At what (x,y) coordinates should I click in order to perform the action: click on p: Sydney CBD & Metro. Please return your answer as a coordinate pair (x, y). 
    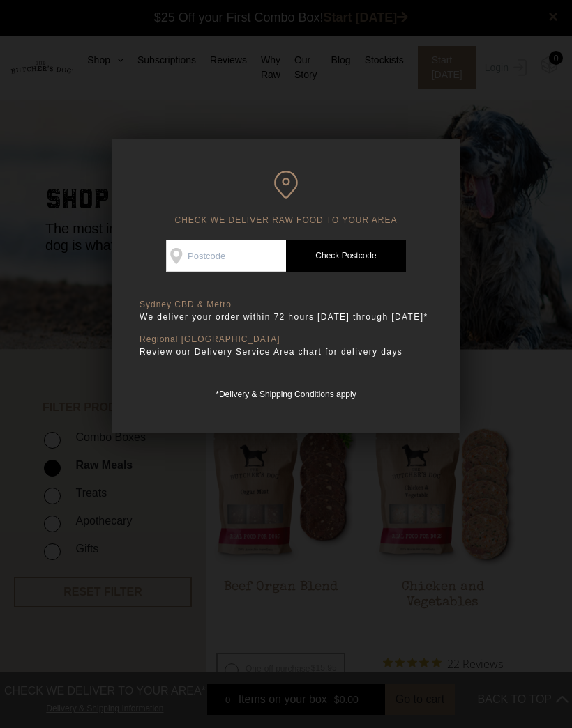
    Looking at the image, I should click on (286, 305).